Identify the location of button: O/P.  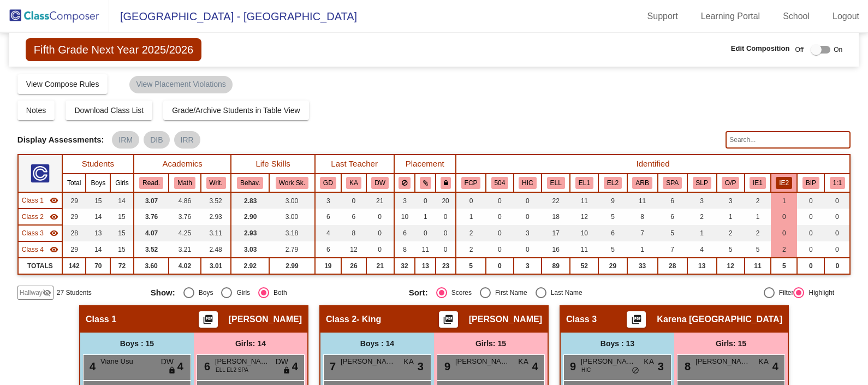
(731, 183).